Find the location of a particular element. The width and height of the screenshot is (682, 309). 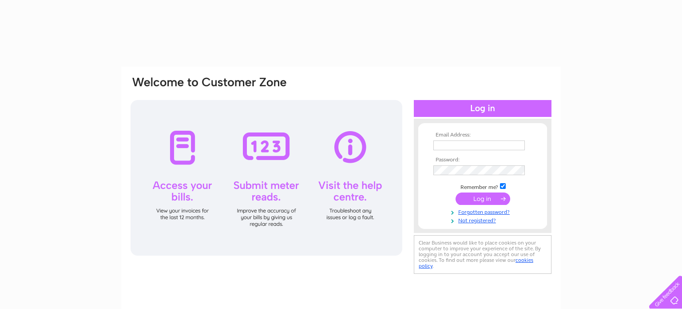

a: Not registered? is located at coordinates (483, 219).